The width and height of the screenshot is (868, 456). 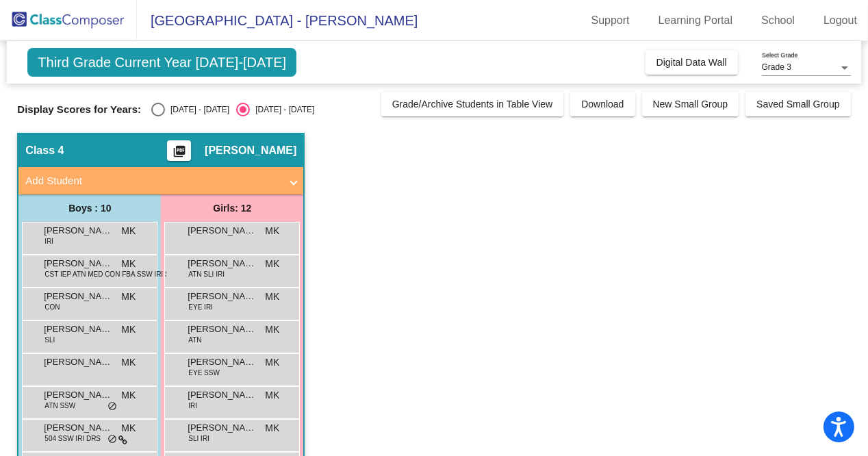 What do you see at coordinates (602, 104) in the screenshot?
I see `span: Download` at bounding box center [602, 104].